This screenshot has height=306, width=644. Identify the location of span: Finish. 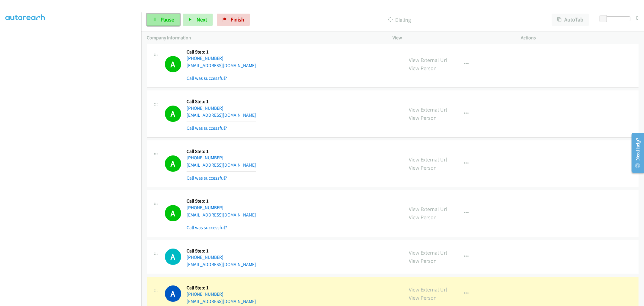
(238, 19).